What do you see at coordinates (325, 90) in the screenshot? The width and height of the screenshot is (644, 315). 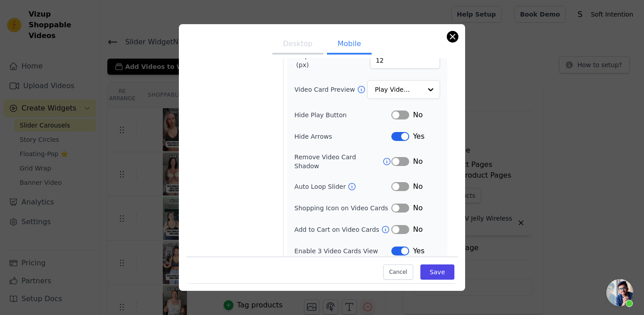 I see `label: Video Card Preview` at bounding box center [325, 90].